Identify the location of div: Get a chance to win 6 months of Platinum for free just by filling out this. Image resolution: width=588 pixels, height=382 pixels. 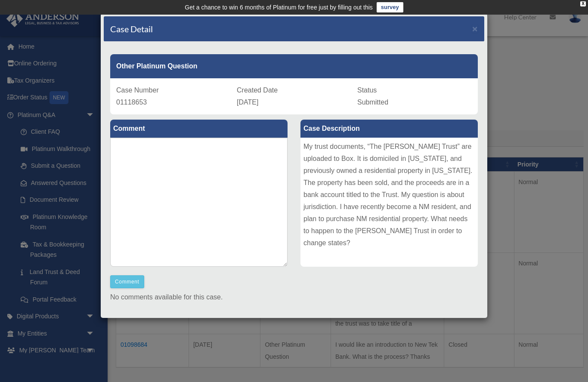
(279, 7).